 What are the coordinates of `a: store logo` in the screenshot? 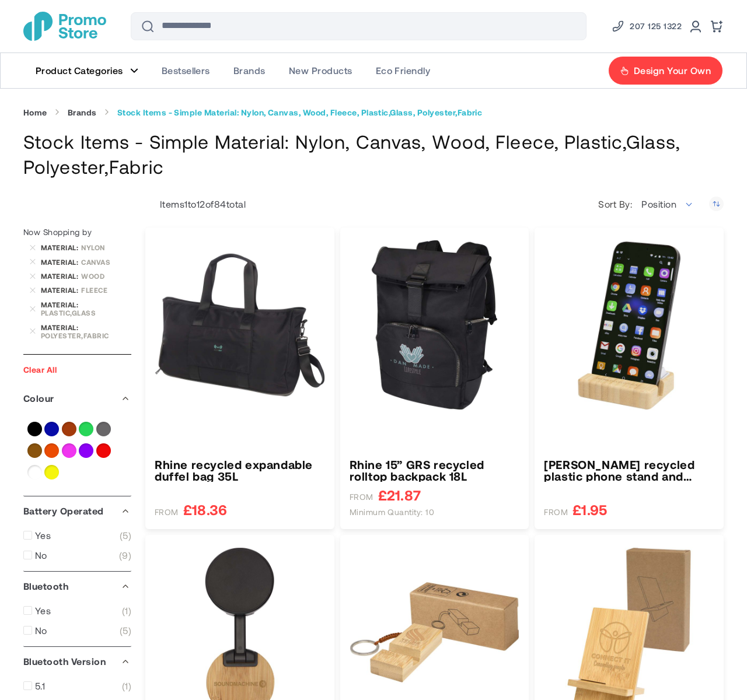 It's located at (64, 26).